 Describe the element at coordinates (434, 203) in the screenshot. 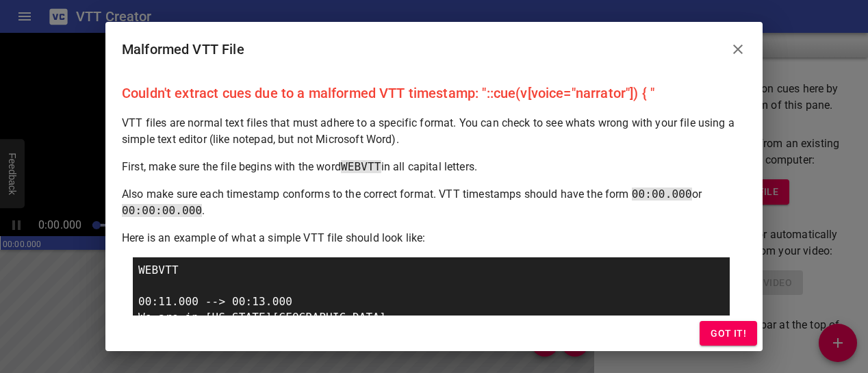

I see `p: Also make sure each timestamp conforms to the correct format. VTT timestamps should have the form...` at that location.